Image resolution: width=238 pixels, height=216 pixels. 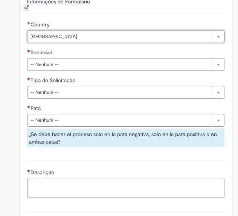 I want to click on span: Country, so click(x=41, y=24).